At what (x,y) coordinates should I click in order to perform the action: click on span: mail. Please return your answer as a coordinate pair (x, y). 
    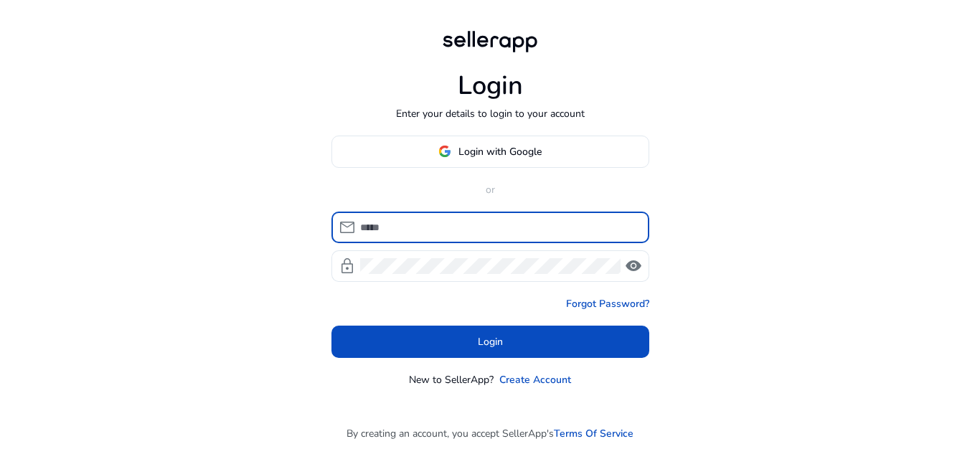
    Looking at the image, I should click on (347, 227).